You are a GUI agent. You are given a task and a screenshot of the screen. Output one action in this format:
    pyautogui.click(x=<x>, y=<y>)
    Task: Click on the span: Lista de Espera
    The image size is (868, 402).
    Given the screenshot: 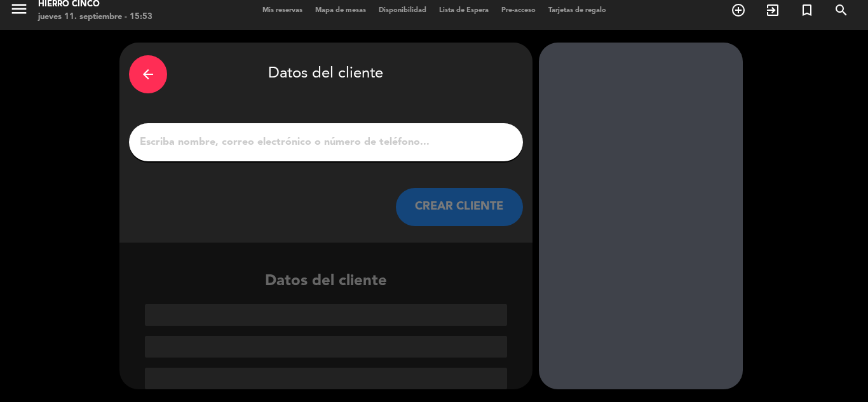 What is the action you would take?
    pyautogui.click(x=464, y=10)
    